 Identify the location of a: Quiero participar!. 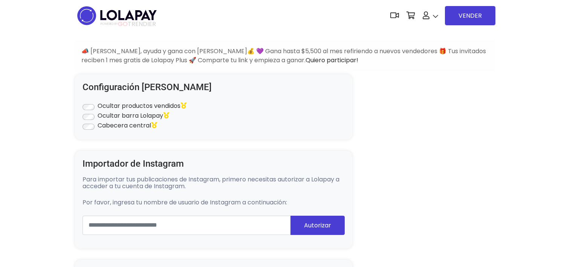
(332, 60).